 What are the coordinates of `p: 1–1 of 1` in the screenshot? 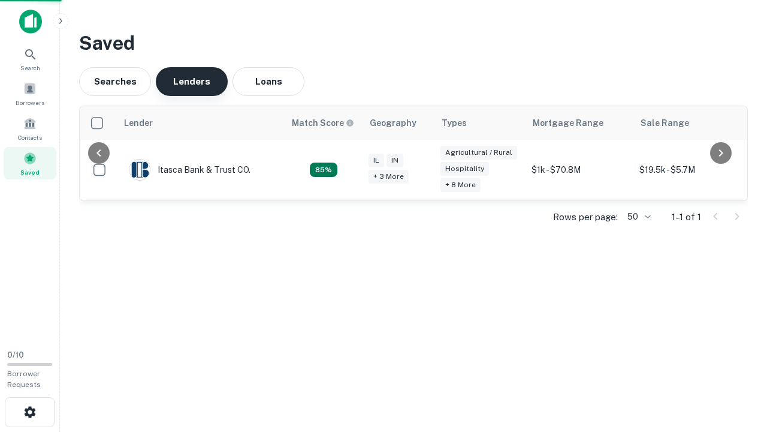 It's located at (686, 217).